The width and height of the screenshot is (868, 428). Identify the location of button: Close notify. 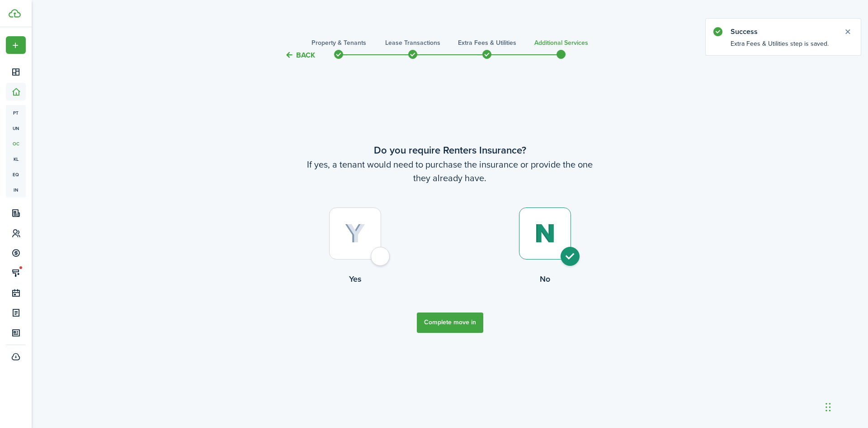
(848, 31).